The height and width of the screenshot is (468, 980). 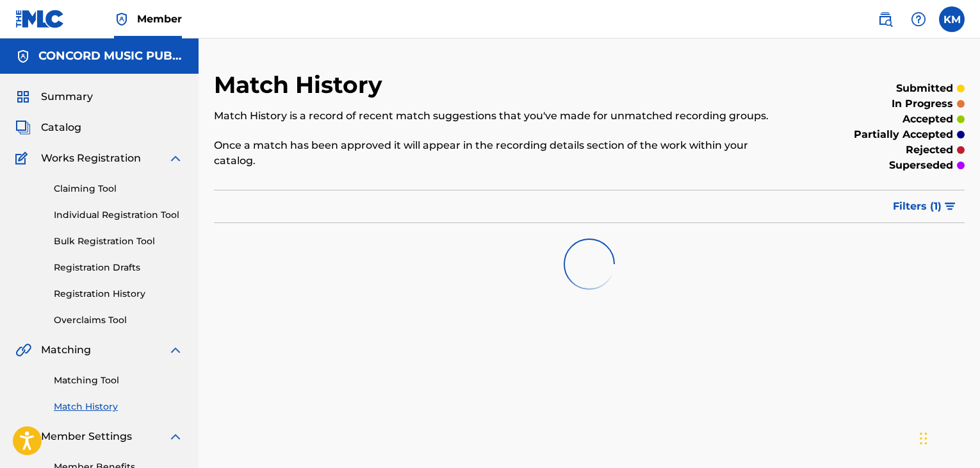 I want to click on a: Bulk Registration Tool, so click(x=118, y=241).